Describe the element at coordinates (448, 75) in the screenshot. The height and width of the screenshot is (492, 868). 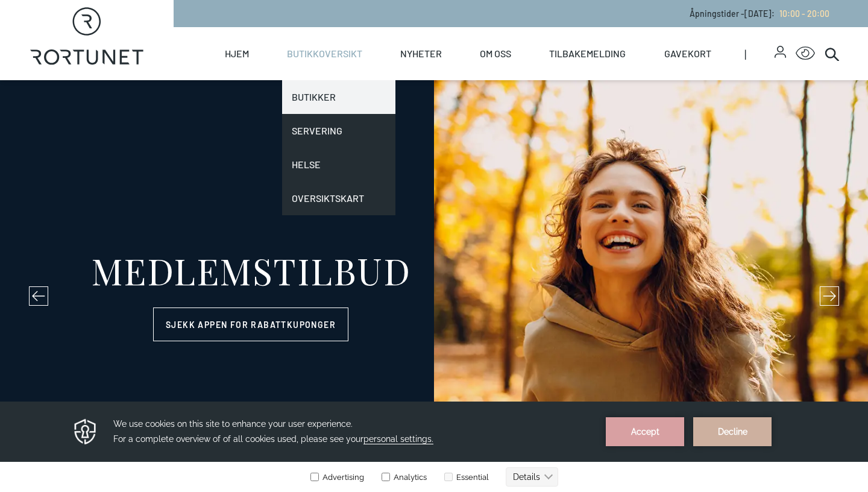
I see `input: Essential` at that location.